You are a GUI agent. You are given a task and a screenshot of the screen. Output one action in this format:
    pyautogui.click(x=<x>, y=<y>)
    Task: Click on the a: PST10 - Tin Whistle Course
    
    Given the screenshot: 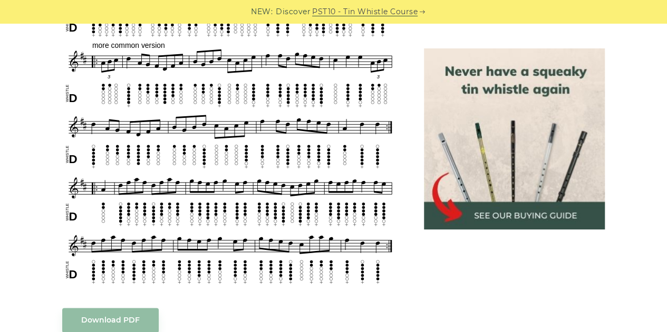 What is the action you would take?
    pyautogui.click(x=365, y=12)
    